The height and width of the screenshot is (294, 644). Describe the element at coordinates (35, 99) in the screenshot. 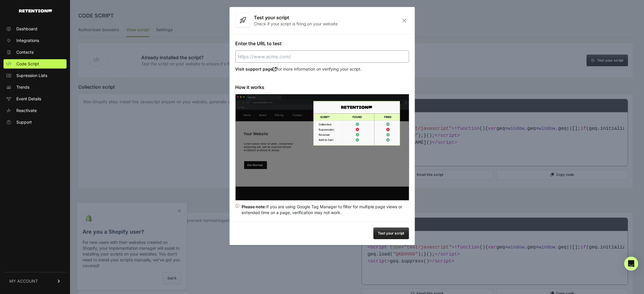

I see `a: Event Details` at that location.